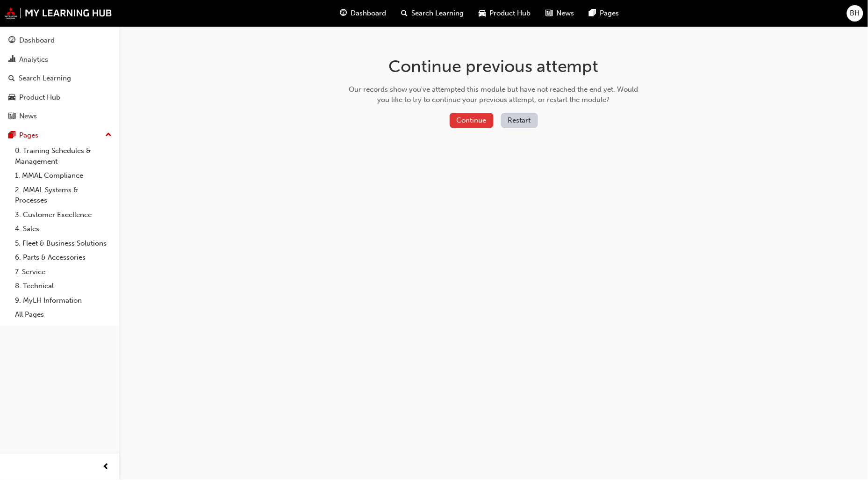 Image resolution: width=868 pixels, height=480 pixels. What do you see at coordinates (59, 59) in the screenshot?
I see `a: Analytics` at bounding box center [59, 59].